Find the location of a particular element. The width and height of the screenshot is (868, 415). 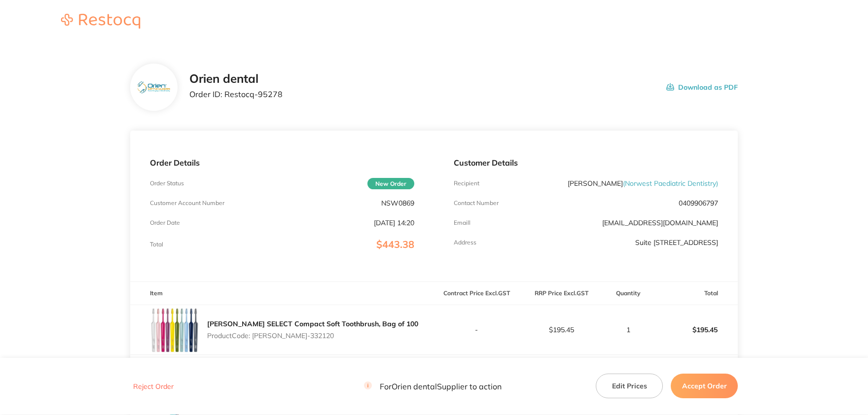

th: Item is located at coordinates (282, 293).